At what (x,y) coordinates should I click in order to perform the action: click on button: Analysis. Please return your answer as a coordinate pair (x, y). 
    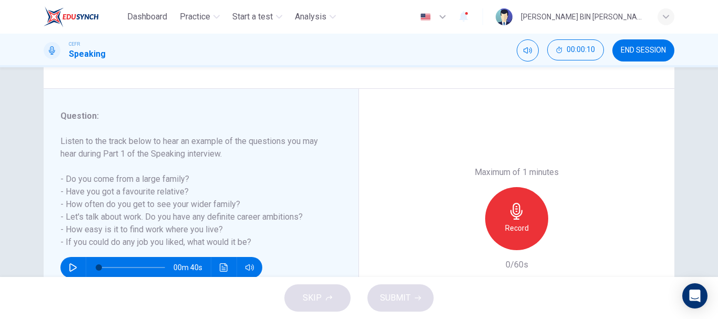
    Looking at the image, I should click on (315, 17).